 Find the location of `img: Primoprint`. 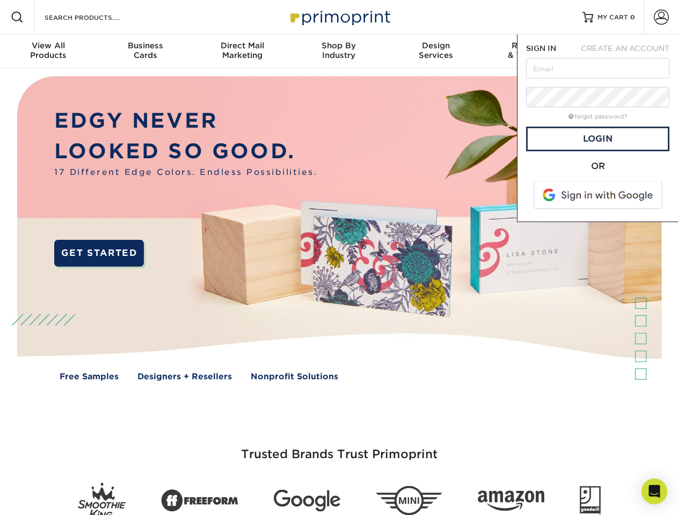

img: Primoprint is located at coordinates (339, 17).